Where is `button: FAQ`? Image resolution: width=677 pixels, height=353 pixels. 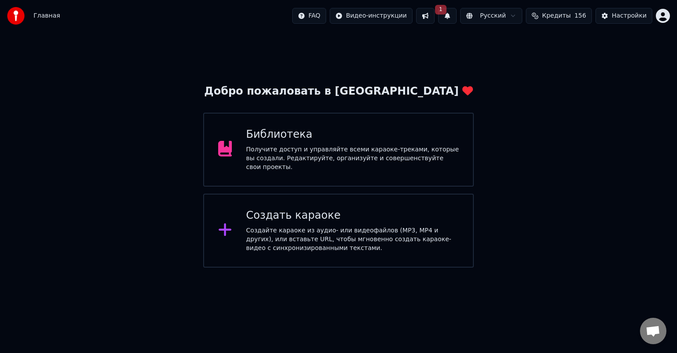
button: FAQ is located at coordinates (309, 16).